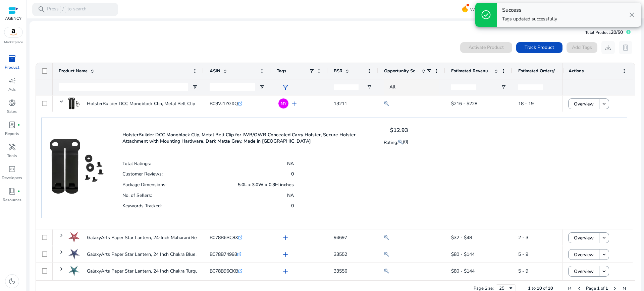 This screenshot has height=291, width=644. I want to click on img: 81iVazyvfjL.jpg, so click(74, 271).